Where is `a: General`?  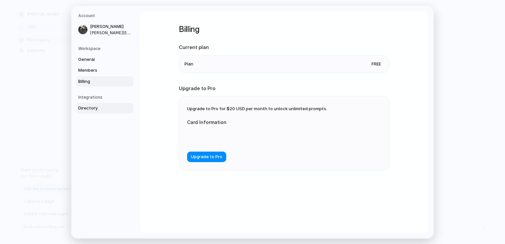
a: General is located at coordinates (105, 59).